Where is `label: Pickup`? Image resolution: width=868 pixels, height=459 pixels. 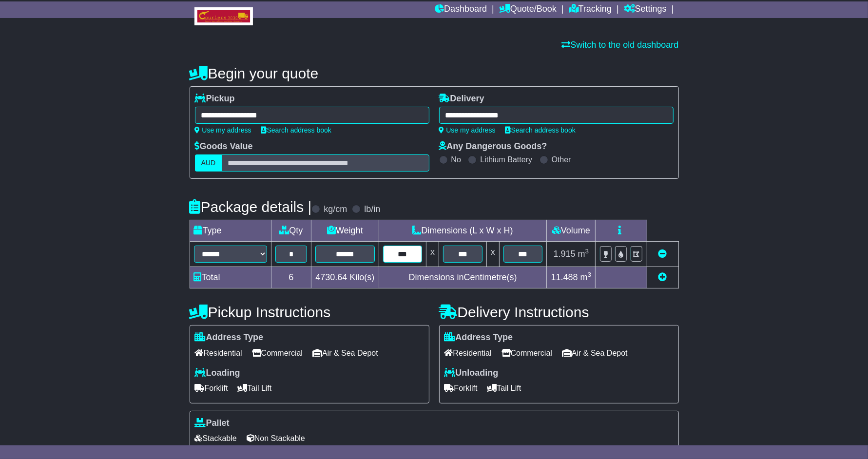 label: Pickup is located at coordinates (215, 99).